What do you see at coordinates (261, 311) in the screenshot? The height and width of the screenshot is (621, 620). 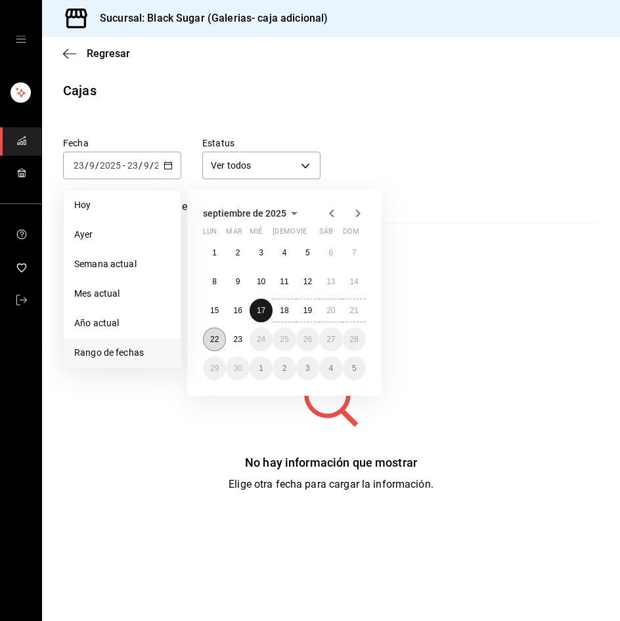 I see `button: 17 de septiembre de 2025` at bounding box center [261, 311].